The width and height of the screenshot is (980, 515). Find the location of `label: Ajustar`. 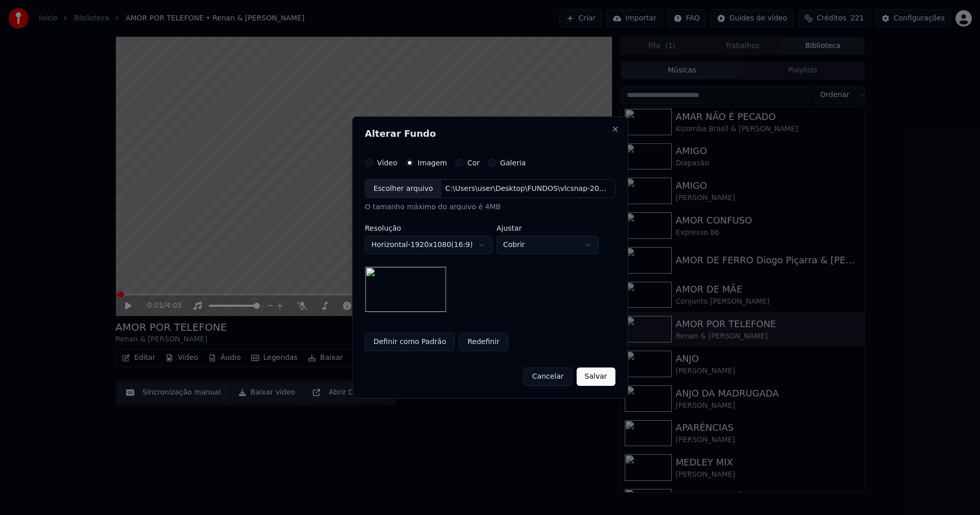

label: Ajustar is located at coordinates (548, 228).